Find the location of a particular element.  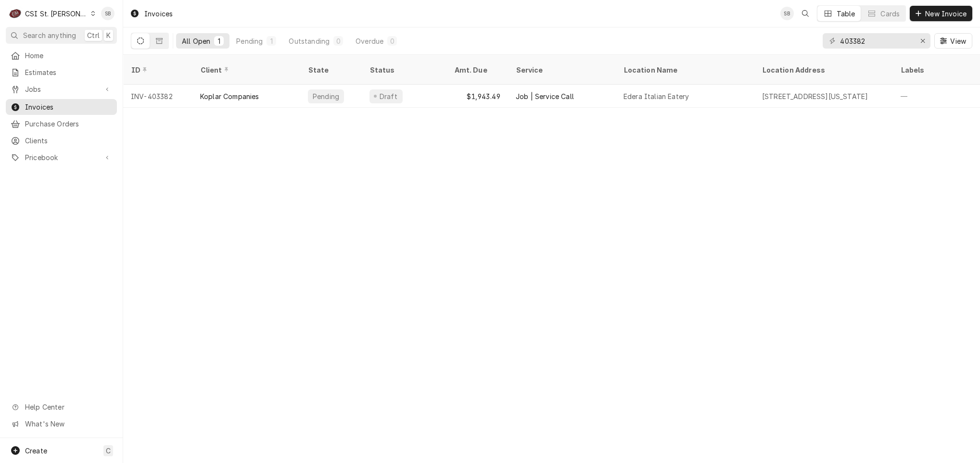

div: Amt. Due is located at coordinates (477, 70).